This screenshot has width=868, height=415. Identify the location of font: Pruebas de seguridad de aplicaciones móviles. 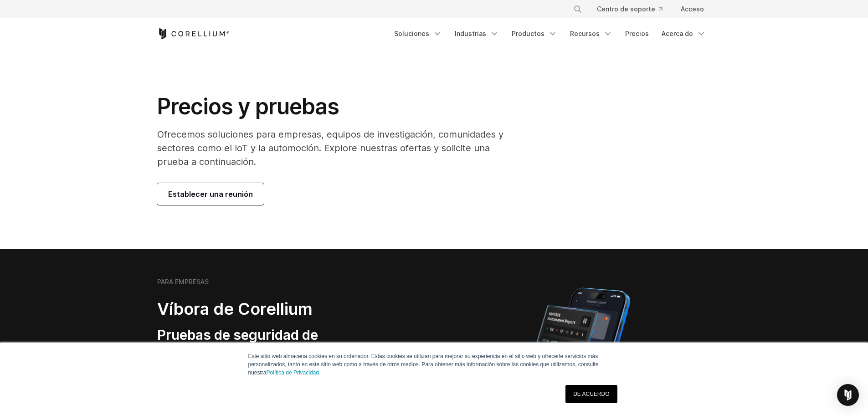
(237, 343).